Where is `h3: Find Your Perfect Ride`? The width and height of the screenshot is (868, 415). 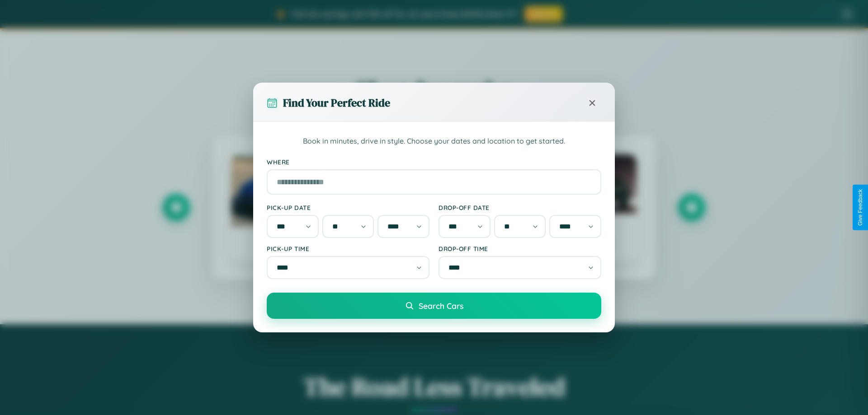
h3: Find Your Perfect Ride is located at coordinates (337, 102).